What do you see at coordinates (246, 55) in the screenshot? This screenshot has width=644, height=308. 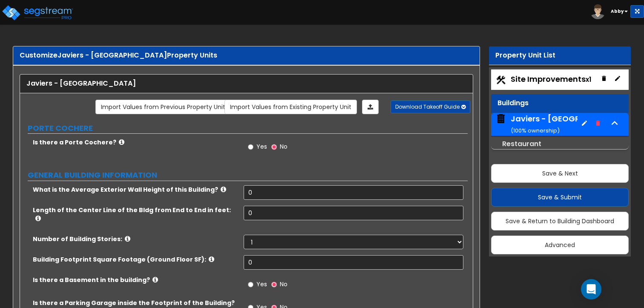 I see `div: Customize Property Units` at bounding box center [246, 55].